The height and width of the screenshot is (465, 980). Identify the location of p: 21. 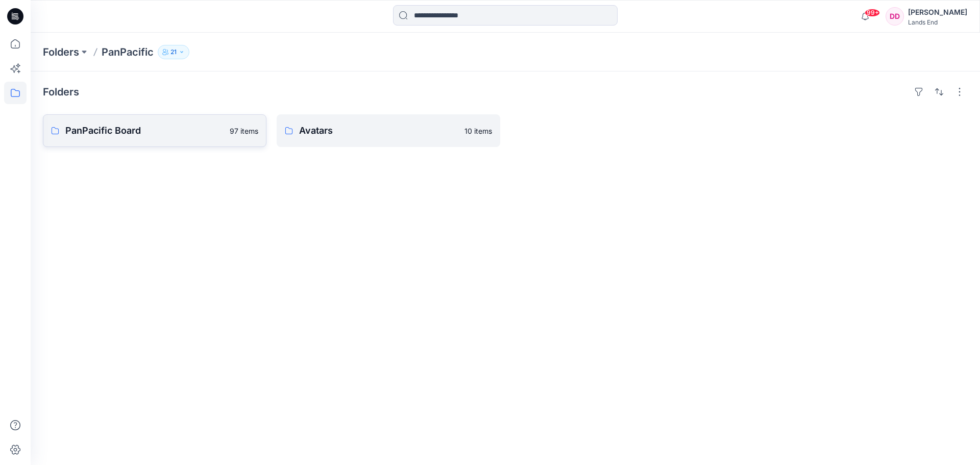
(174, 52).